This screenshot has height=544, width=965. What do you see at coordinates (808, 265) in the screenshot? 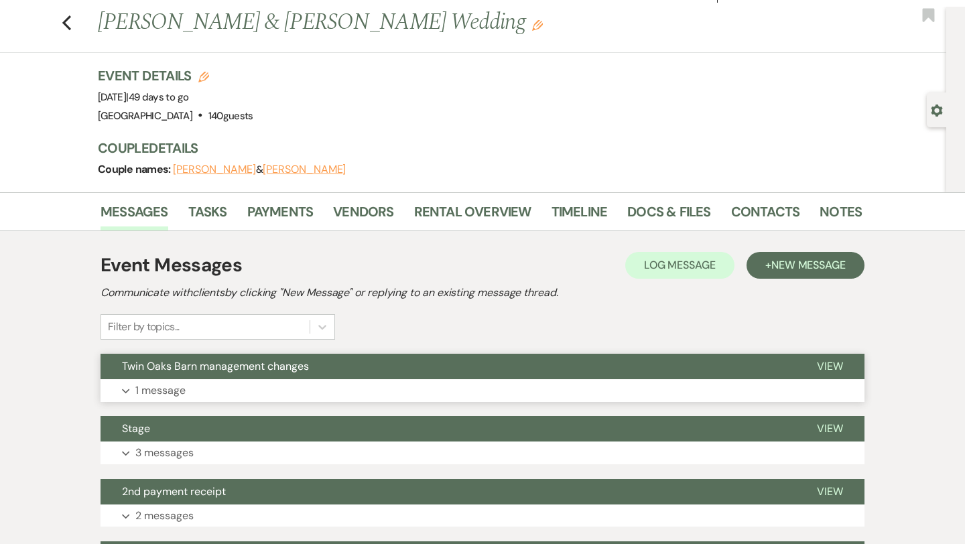
I see `span: New Message` at bounding box center [808, 265].